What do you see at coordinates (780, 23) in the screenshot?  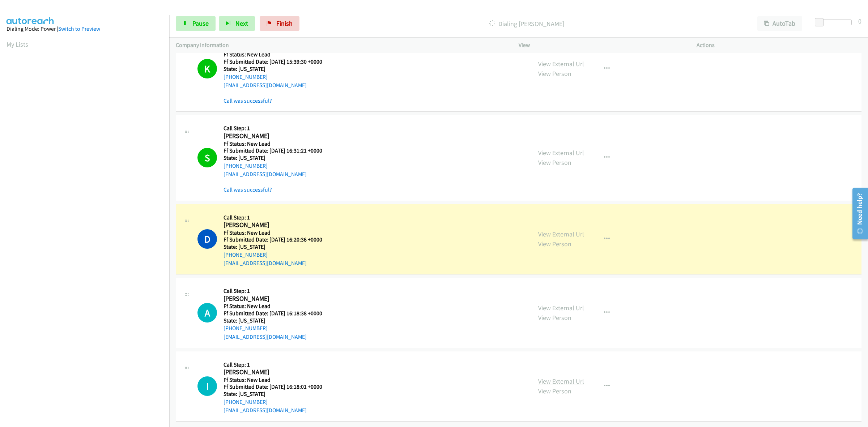 I see `button: AutoTab` at bounding box center [780, 23].